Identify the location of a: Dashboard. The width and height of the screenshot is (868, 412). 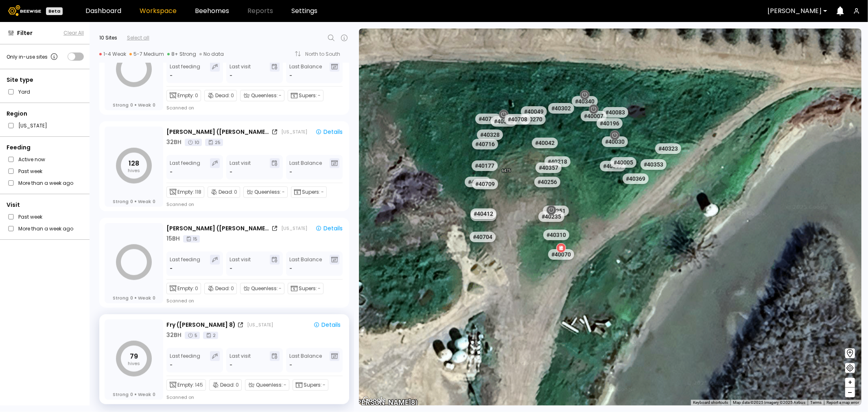
(103, 11).